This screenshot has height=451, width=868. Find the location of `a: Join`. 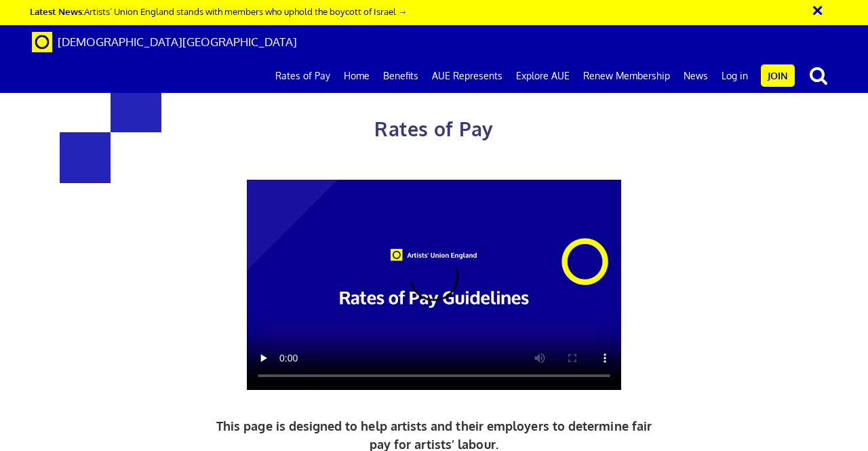

a: Join is located at coordinates (778, 76).